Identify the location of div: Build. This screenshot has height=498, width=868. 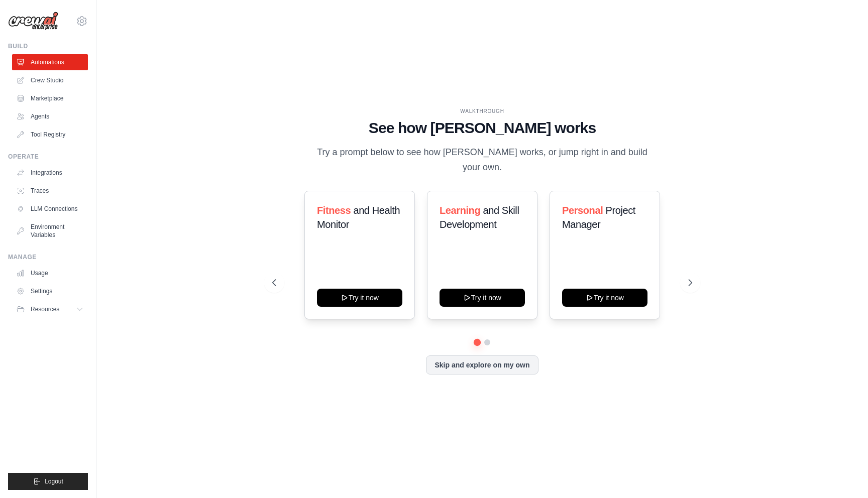
(48, 46).